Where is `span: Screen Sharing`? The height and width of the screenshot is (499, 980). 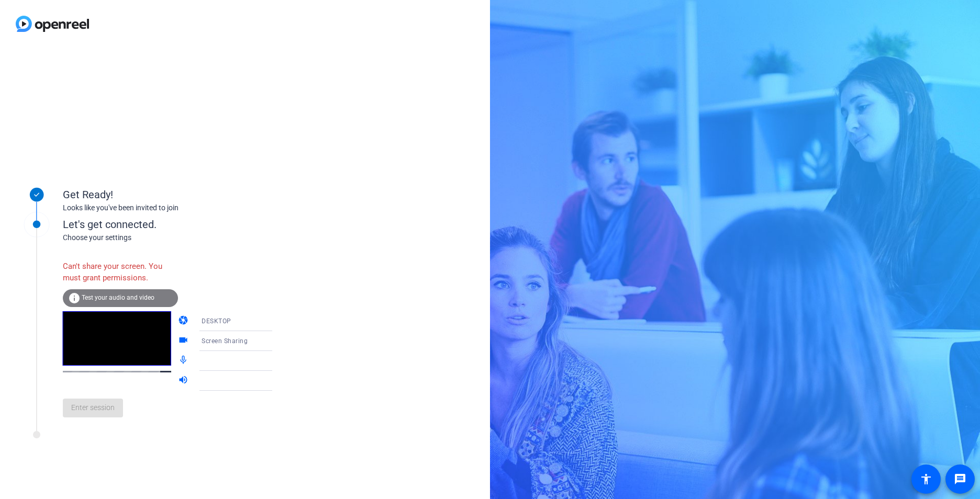
span: Screen Sharing is located at coordinates (225, 341).